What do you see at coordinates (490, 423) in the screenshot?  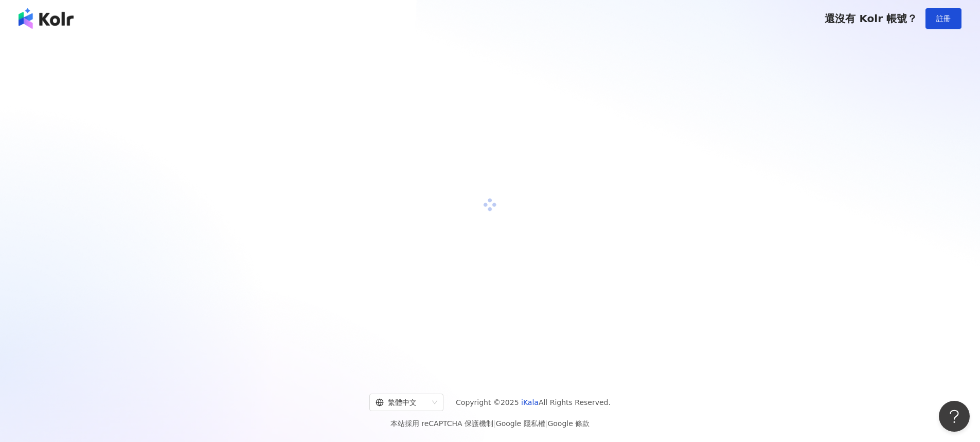 I see `span: 本站採用 reCAPTCHA 保護機制` at bounding box center [490, 423].